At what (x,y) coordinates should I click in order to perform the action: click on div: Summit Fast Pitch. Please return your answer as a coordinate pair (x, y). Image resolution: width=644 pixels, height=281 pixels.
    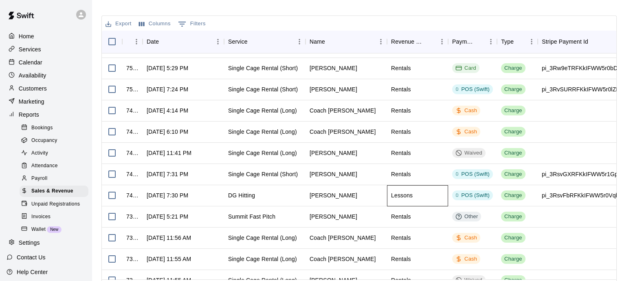
    Looking at the image, I should click on (252, 217).